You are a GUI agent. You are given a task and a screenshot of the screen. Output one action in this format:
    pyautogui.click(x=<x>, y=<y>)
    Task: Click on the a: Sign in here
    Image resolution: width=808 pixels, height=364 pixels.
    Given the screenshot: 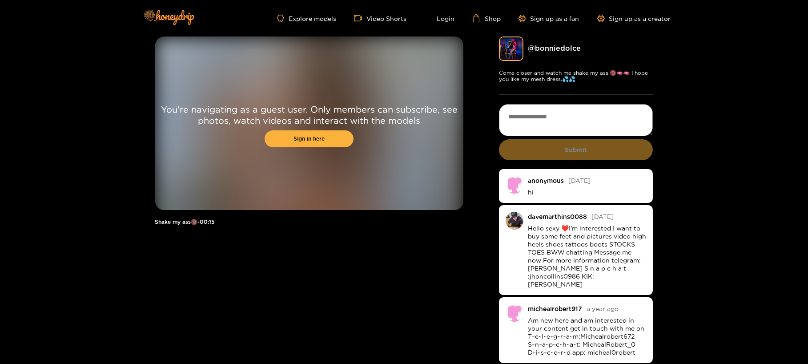 What is the action you would take?
    pyautogui.click(x=309, y=139)
    